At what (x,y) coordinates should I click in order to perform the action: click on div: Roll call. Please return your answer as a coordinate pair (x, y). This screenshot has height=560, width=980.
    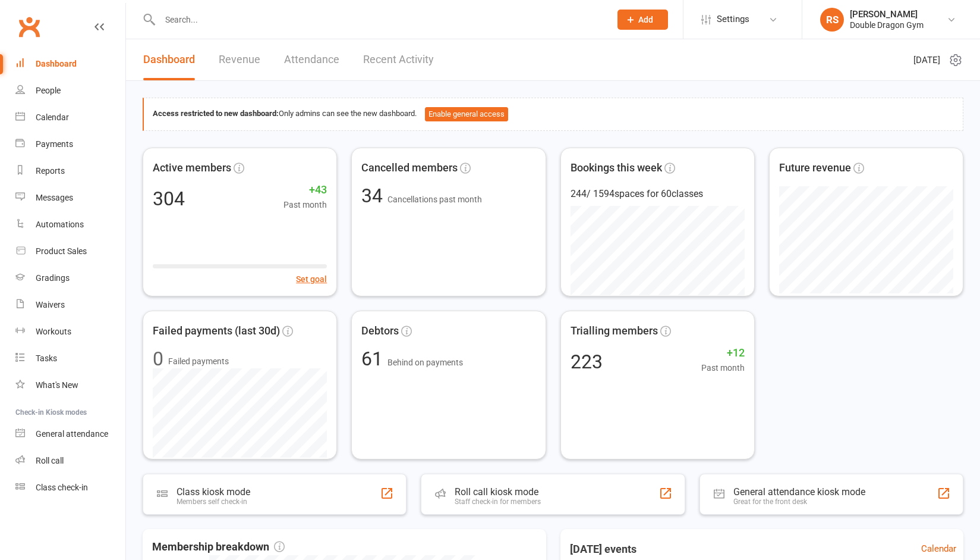
    Looking at the image, I should click on (49, 460).